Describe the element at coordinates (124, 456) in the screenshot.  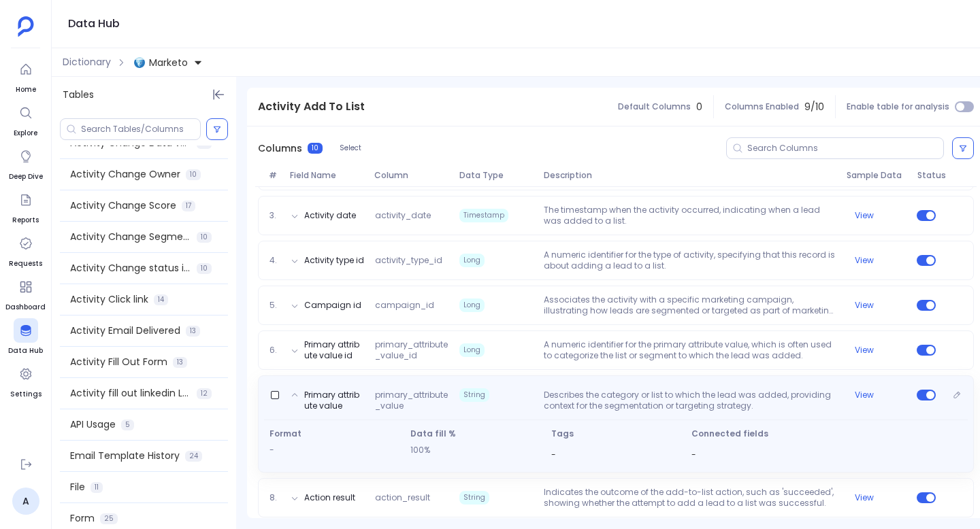
I see `span: Email Template History` at that location.